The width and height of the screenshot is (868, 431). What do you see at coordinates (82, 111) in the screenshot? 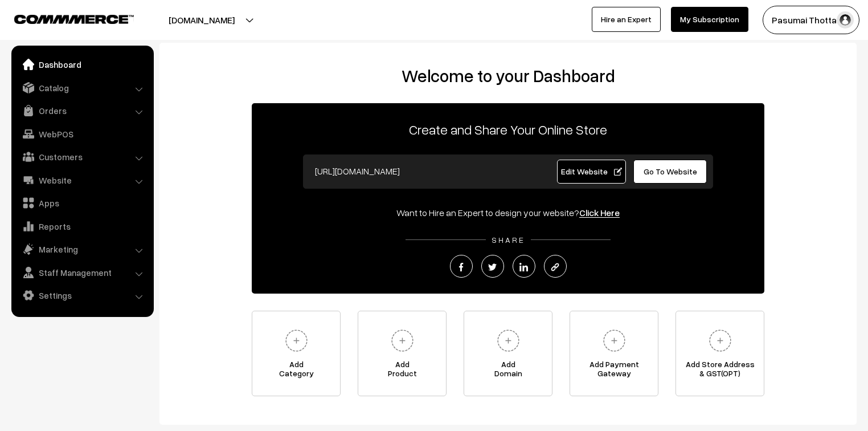
I see `a: Orders` at bounding box center [82, 111].